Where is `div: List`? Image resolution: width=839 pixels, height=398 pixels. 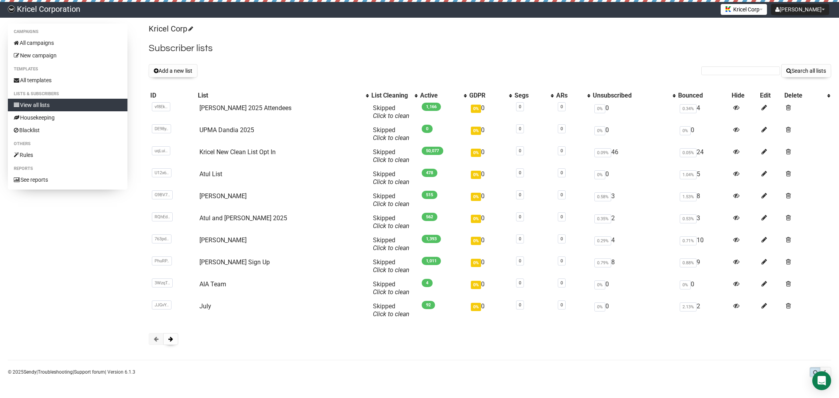
div: List is located at coordinates (280, 96).